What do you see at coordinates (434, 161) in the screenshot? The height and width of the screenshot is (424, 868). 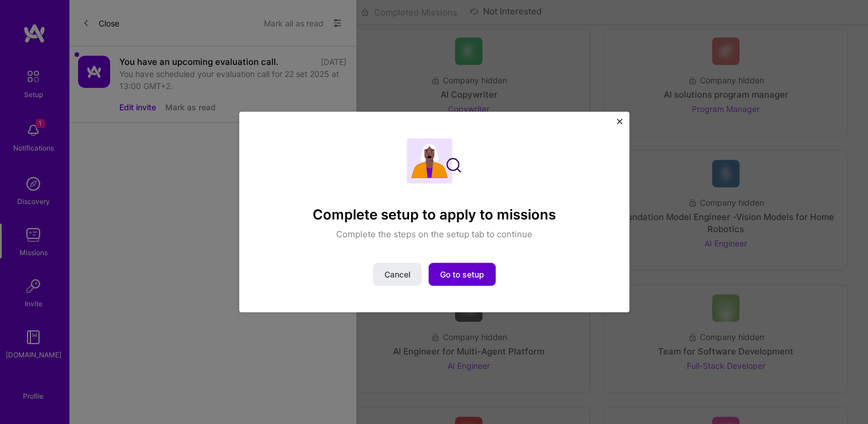 I see `img: Complete setup illustration` at bounding box center [434, 161].